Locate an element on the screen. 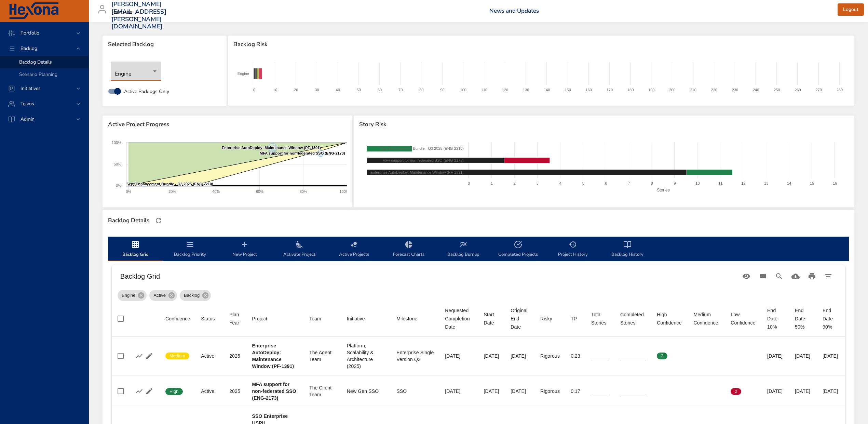 This screenshot has height=424, width=868. div: Risky is located at coordinates (546, 319).